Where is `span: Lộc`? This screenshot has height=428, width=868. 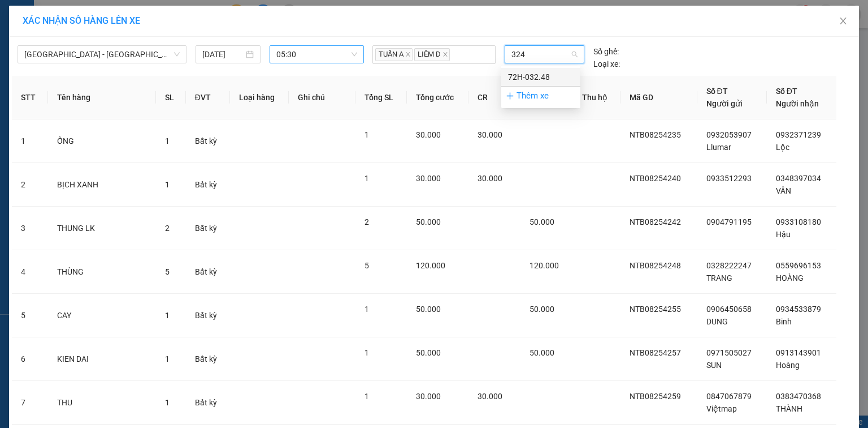 span: Lộc is located at coordinates (783, 147).